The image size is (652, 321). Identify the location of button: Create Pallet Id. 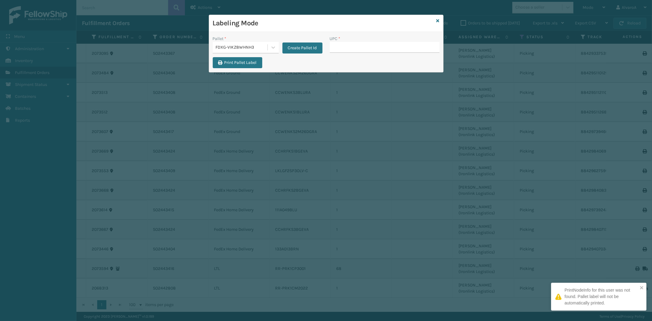
(302, 48).